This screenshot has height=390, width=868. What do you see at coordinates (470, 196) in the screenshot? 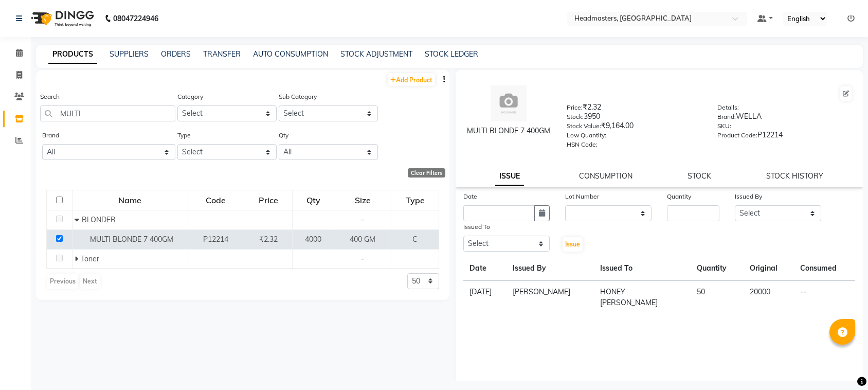
I see `label: Date` at bounding box center [470, 196].